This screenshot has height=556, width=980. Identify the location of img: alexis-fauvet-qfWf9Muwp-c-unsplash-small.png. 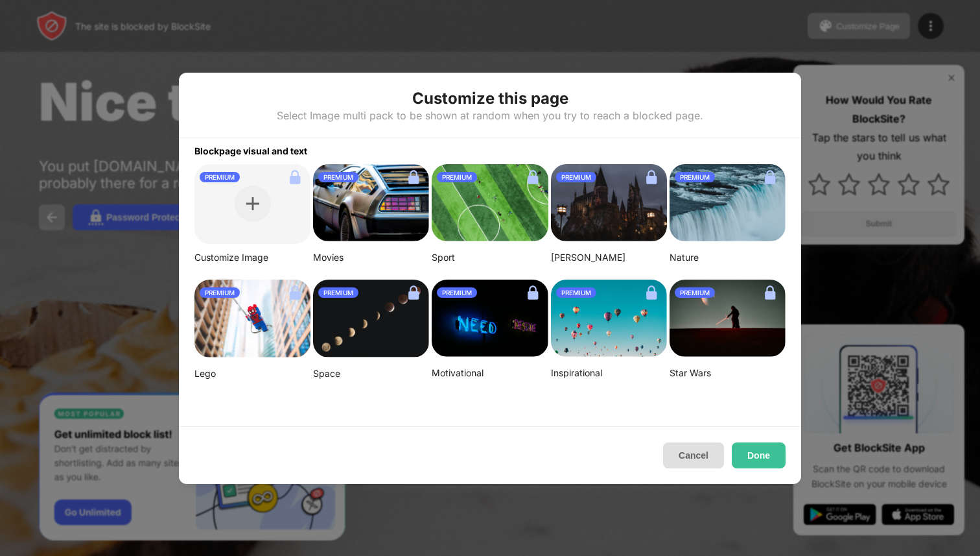
(490, 318).